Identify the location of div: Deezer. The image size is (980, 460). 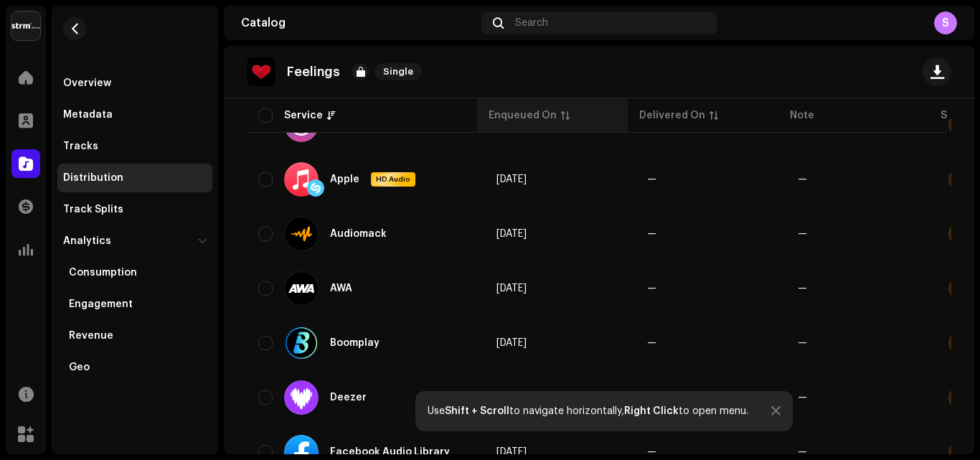
(348, 398).